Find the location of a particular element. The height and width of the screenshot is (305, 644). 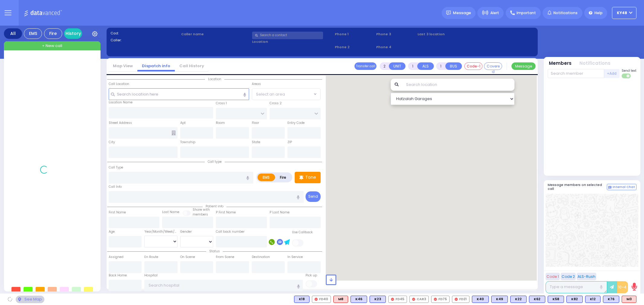

div: K40 is located at coordinates (481, 299).